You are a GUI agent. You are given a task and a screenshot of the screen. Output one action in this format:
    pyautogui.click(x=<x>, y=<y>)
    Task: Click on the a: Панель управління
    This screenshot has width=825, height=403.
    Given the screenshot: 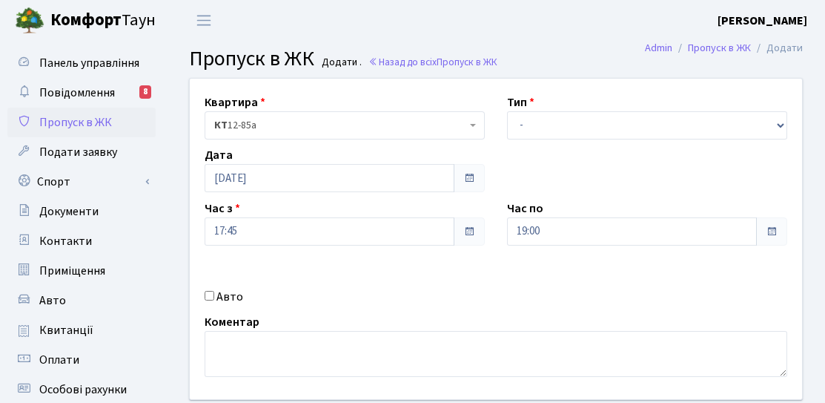 What is the action you would take?
    pyautogui.click(x=82, y=63)
    